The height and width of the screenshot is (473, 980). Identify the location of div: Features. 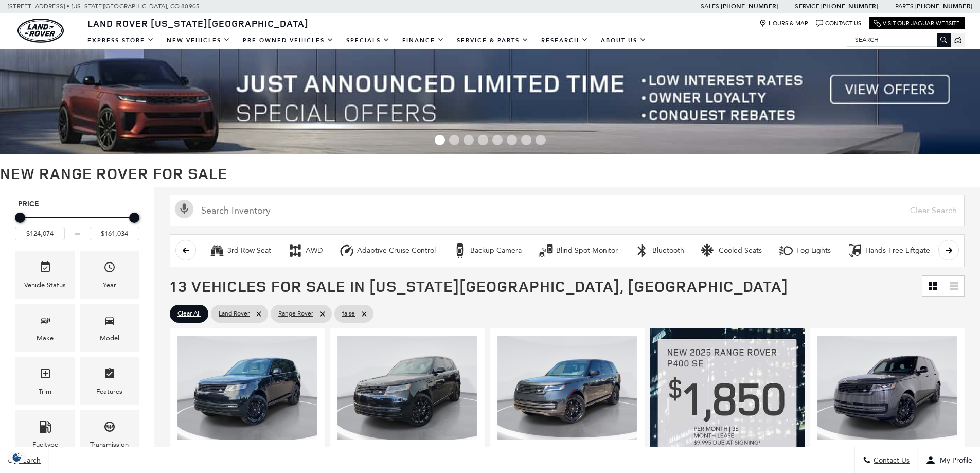
(109, 392).